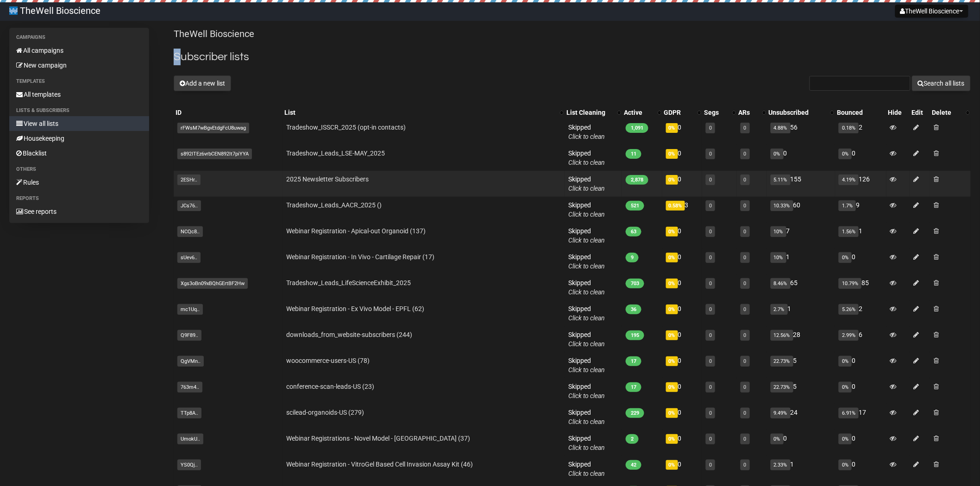  I want to click on a: downloads_from_website-subscribers (244), so click(349, 335).